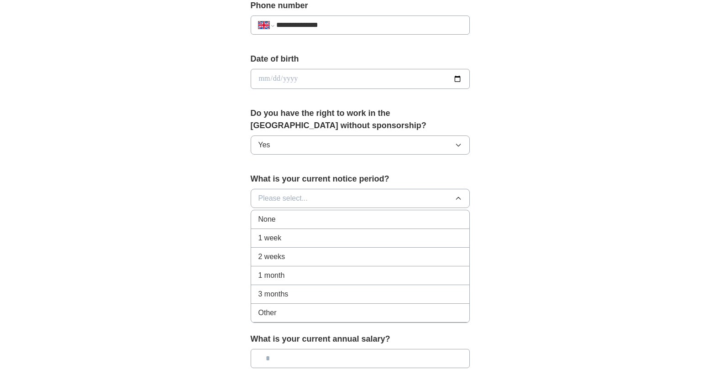 This screenshot has width=720, height=369. What do you see at coordinates (283, 199) in the screenshot?
I see `span: Please select...` at bounding box center [283, 199].